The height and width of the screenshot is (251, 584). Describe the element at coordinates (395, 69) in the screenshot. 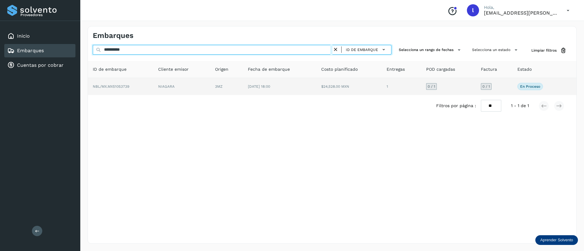

I see `span: Entregas` at that location.